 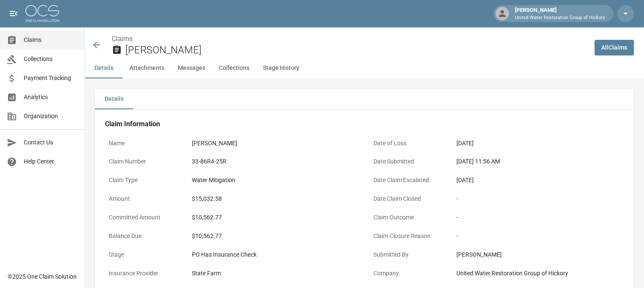 I want to click on p: United Water Restoration Group of Hickory, so click(x=560, y=18).